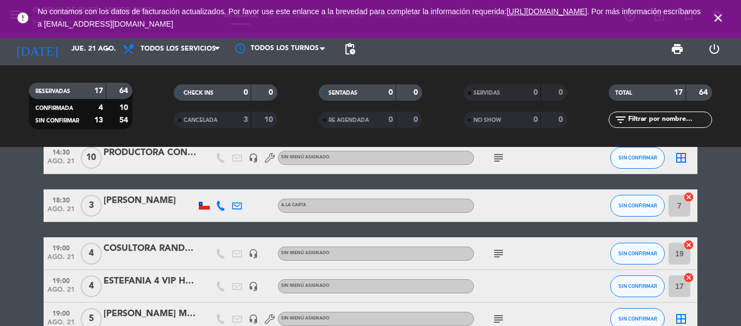 Image resolution: width=741 pixels, height=326 pixels. I want to click on span: pending_actions, so click(350, 49).